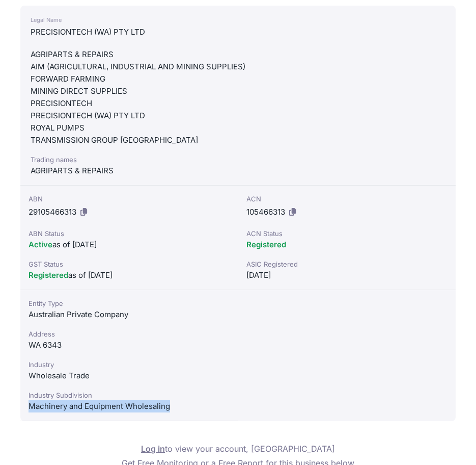 The height and width of the screenshot is (465, 476). I want to click on div: MINING DIRECT SUPPLIES, so click(238, 91).